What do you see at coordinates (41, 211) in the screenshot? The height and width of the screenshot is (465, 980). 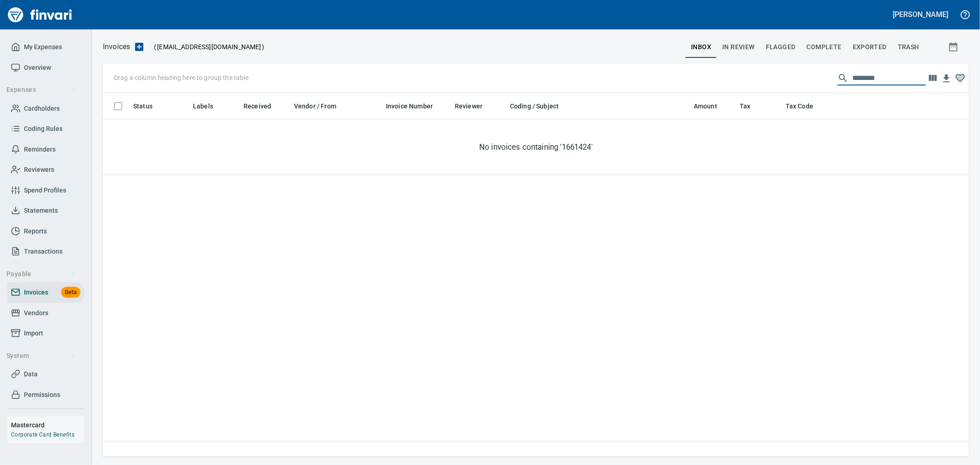 I see `span: Statements` at bounding box center [41, 211].